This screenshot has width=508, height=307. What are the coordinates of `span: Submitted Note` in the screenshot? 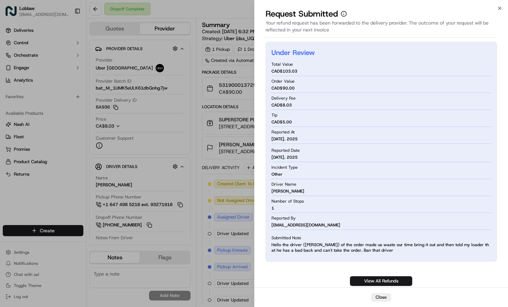 It's located at (287, 238).